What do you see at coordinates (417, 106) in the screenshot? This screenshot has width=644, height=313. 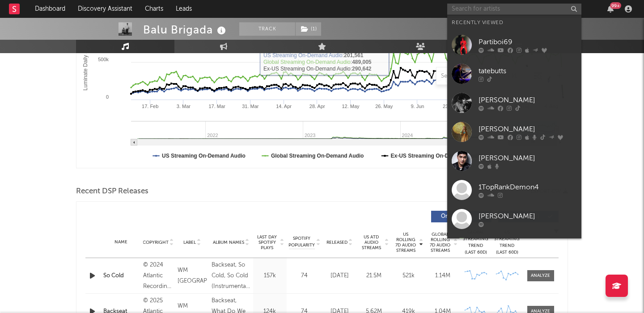 I see `text: 9. Jun` at bounding box center [417, 106].